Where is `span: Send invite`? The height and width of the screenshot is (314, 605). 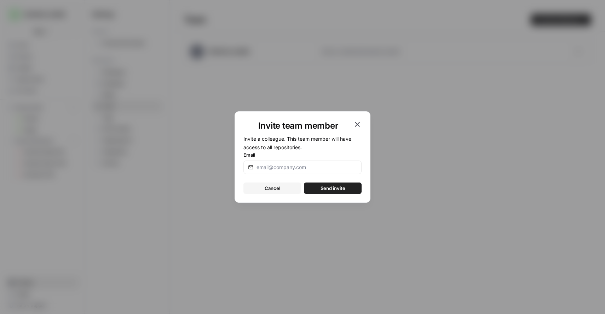
span: Send invite is located at coordinates (333, 188).